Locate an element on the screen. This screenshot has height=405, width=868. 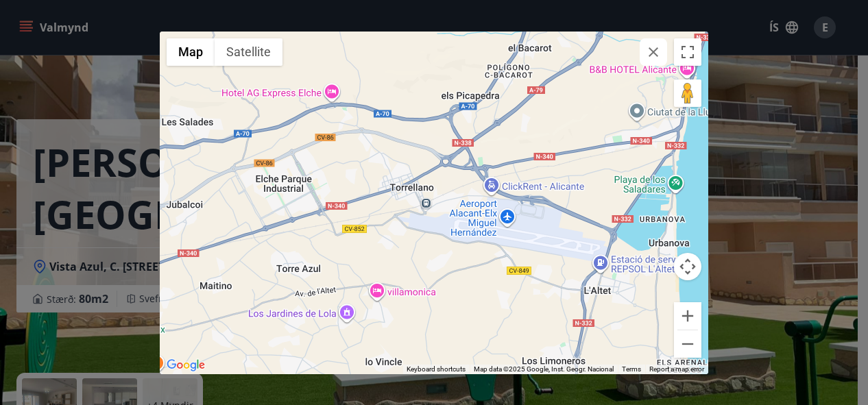
button: Keyboard shortcuts is located at coordinates (436, 369).